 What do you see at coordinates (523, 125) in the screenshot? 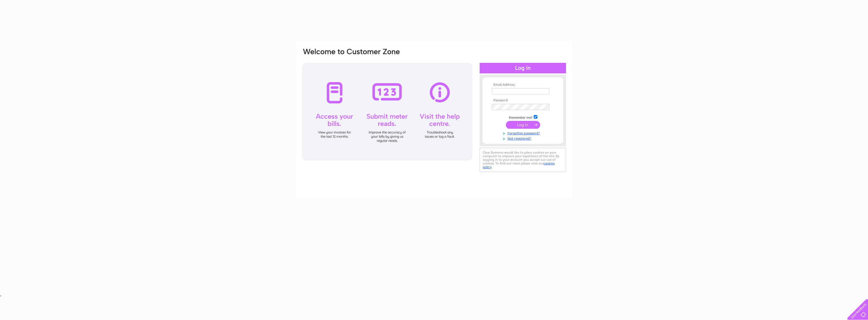
I see `input: Submit` at bounding box center [523, 125].